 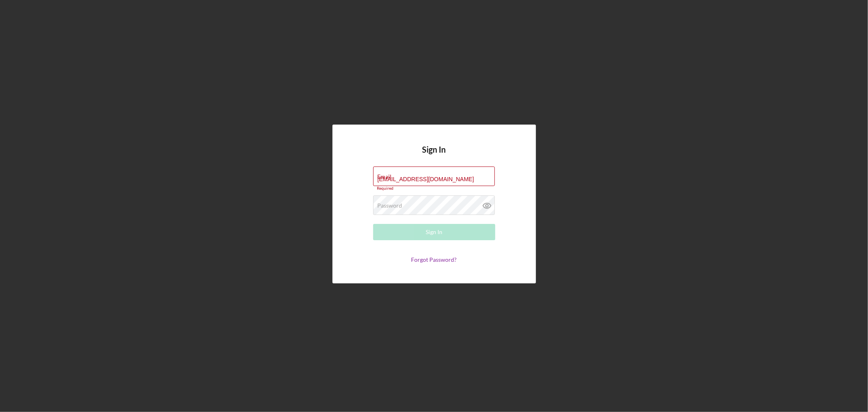 What do you see at coordinates (434, 259) in the screenshot?
I see `a: Forgot Password?` at bounding box center [434, 259].